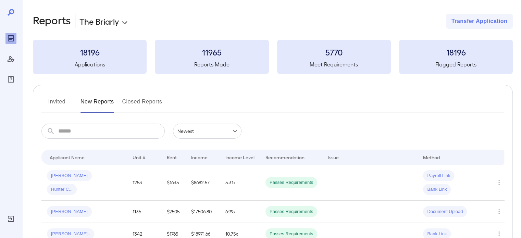 This screenshot has width=521, height=238. Describe the element at coordinates (334, 157) in the screenshot. I see `div: Issue` at that location.